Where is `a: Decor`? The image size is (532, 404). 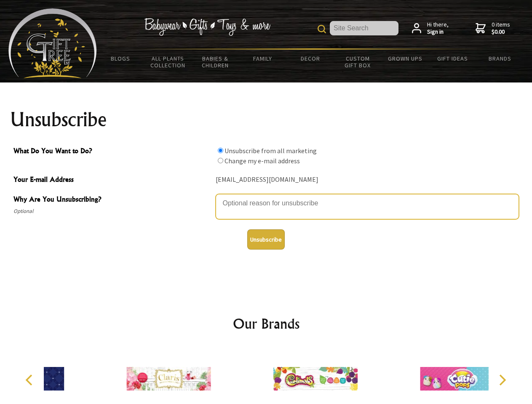
a: Decor is located at coordinates (310, 59).